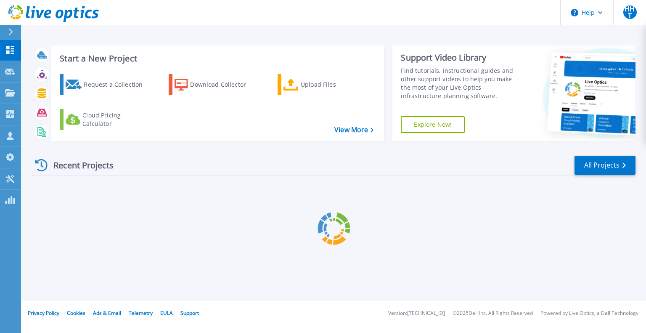  I want to click on a: Cloud Pricing Calculator, so click(106, 119).